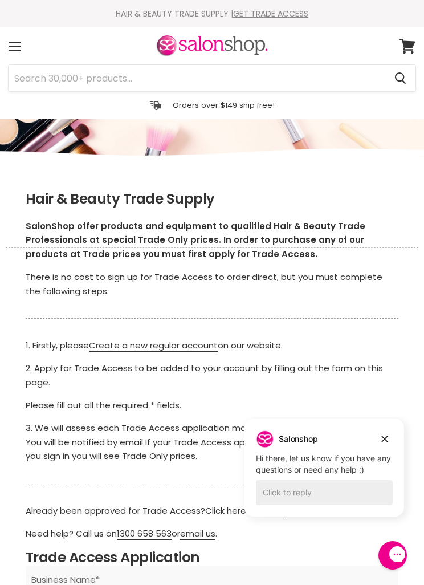  Describe the element at coordinates (197, 78) in the screenshot. I see `input: Search` at that location.